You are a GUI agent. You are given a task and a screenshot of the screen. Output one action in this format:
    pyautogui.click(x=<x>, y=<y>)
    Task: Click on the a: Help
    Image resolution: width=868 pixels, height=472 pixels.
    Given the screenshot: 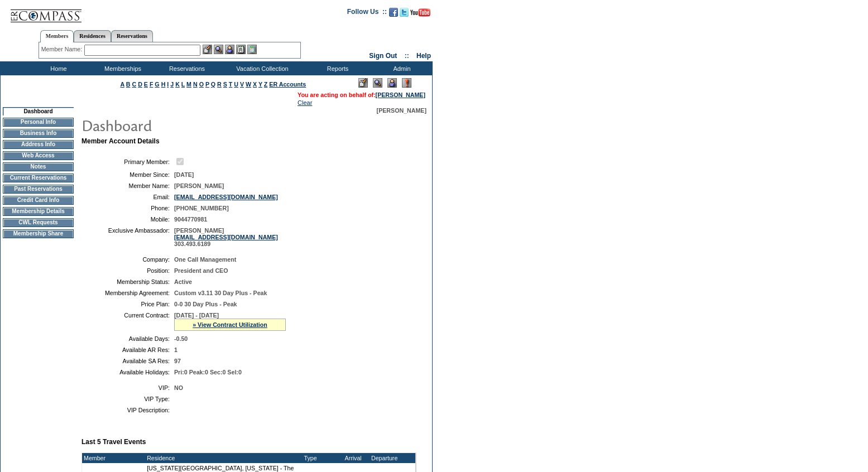 What is the action you would take?
    pyautogui.click(x=423, y=56)
    